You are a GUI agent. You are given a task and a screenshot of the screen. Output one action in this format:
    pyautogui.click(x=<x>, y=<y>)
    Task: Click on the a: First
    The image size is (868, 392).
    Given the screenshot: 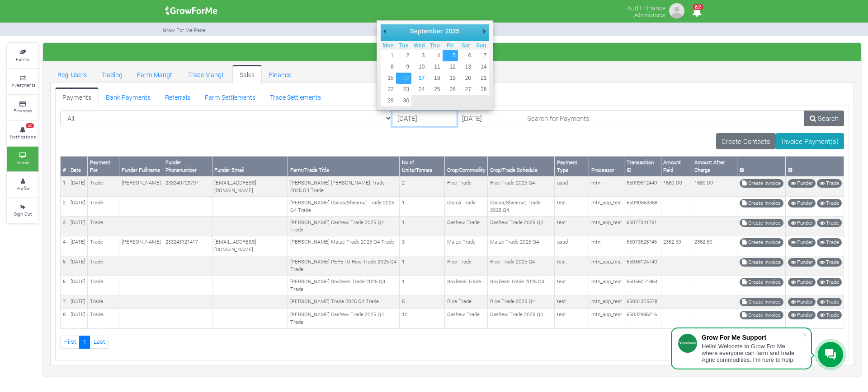 What is the action you would take?
    pyautogui.click(x=70, y=342)
    